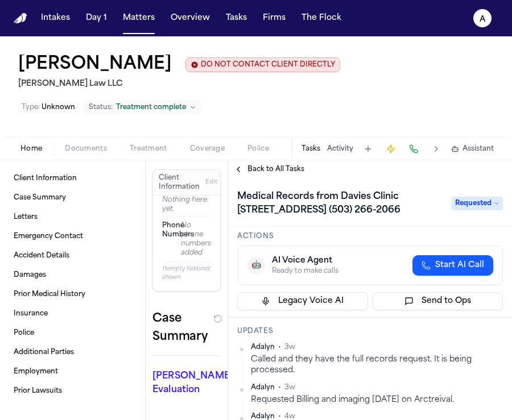  I want to click on a: The Flock, so click(321, 18).